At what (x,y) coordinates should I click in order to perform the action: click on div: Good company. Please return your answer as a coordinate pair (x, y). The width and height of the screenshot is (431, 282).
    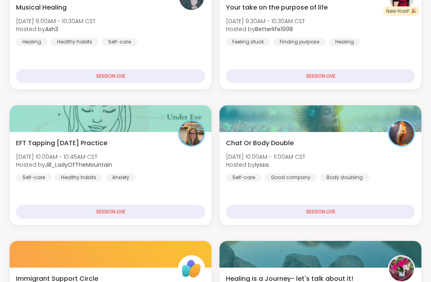
    Looking at the image, I should click on (290, 177).